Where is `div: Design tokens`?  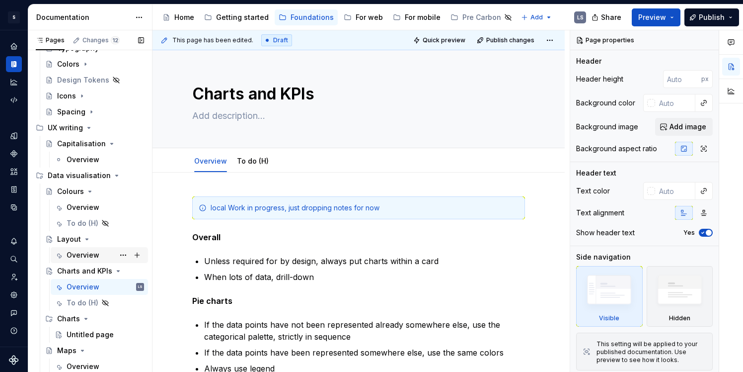 div: Design tokens is located at coordinates (14, 136).